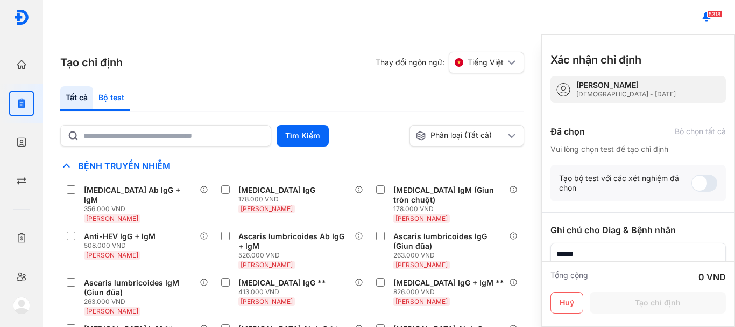 This screenshot has width=735, height=327. Describe the element at coordinates (294, 241) in the screenshot. I see `div: Ascaris lumbricoides Ab IgG + IgM` at that location.